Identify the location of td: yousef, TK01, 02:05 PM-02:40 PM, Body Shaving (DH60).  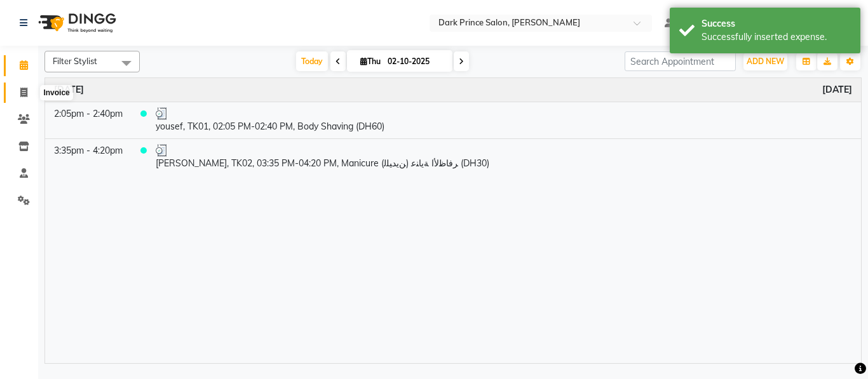
(504, 120).